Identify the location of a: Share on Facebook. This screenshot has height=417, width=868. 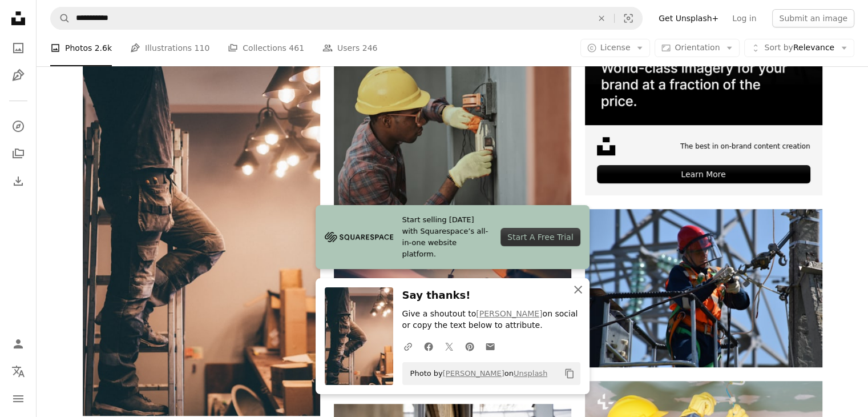
(429, 346).